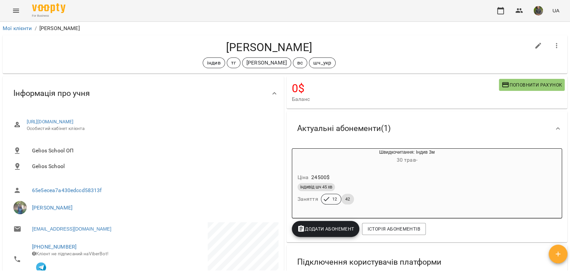 Image resolution: width=570 pixels, height=274 pixels. I want to click on img: Оладько Марія, so click(20, 207).